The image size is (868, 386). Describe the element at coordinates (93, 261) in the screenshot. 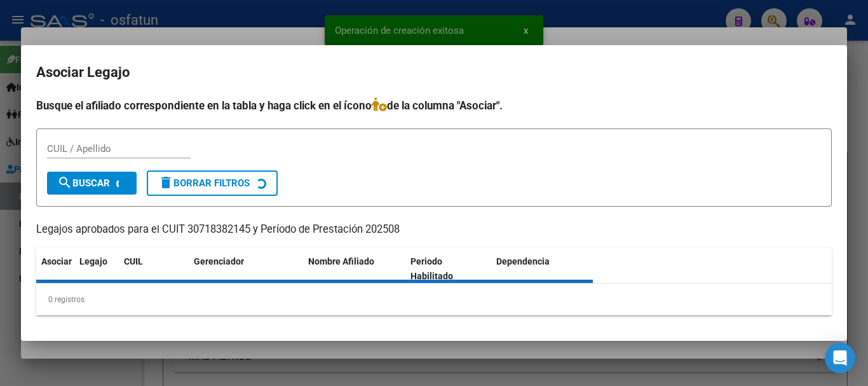

I see `span: Legajo` at that location.